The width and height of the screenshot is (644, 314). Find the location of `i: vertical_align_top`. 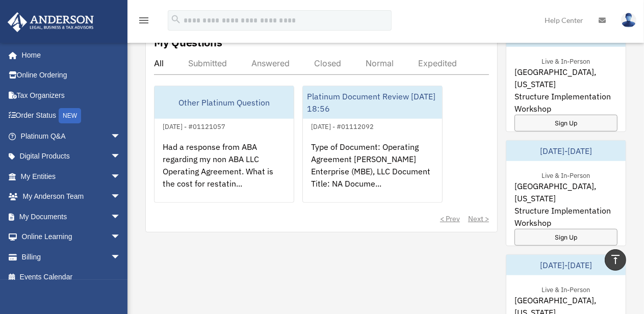

i: vertical_align_top is located at coordinates (615, 260).